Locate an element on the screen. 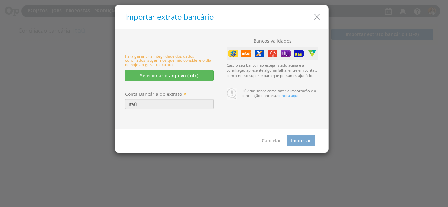  img: Bradesco is located at coordinates (272, 53).